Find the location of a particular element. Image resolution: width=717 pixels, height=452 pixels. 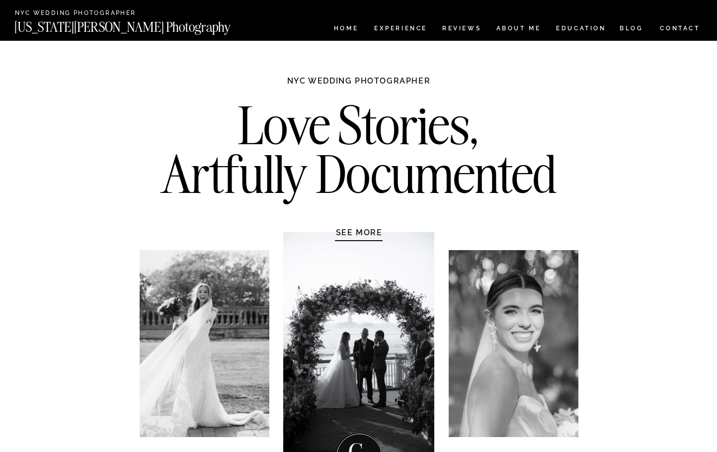

nav: CONTACT is located at coordinates (680, 28).